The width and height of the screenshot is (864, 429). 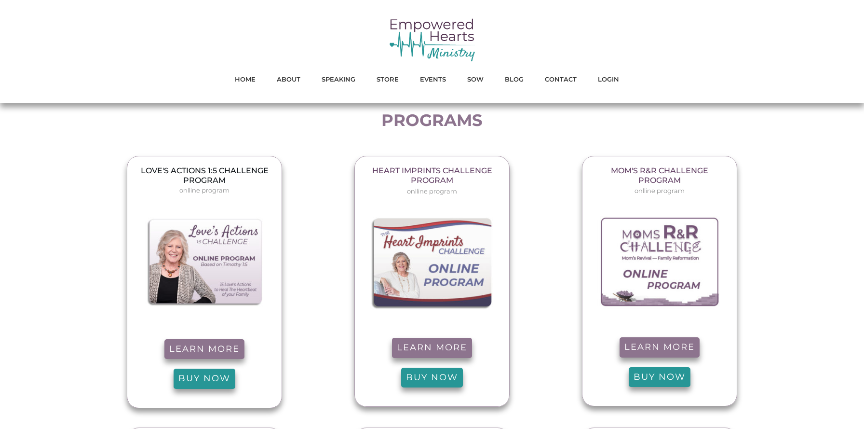 What do you see at coordinates (432, 175) in the screenshot?
I see `span: Heart Imprints Challenge Program` at bounding box center [432, 175].